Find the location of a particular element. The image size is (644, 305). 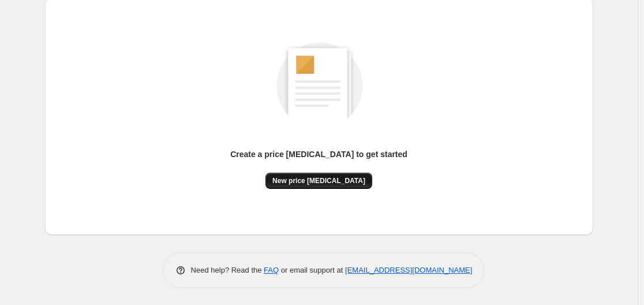

span: Need help? Read the is located at coordinates (228, 270).